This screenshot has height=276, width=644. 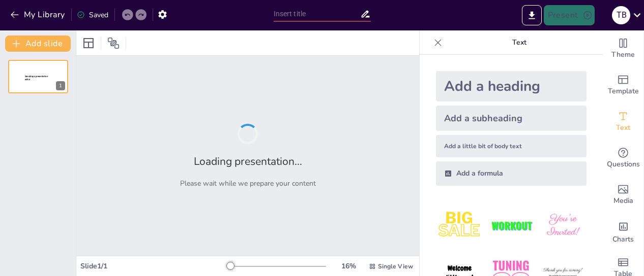 I want to click on div: Add images, graphics, shapes or video, so click(x=623, y=195).